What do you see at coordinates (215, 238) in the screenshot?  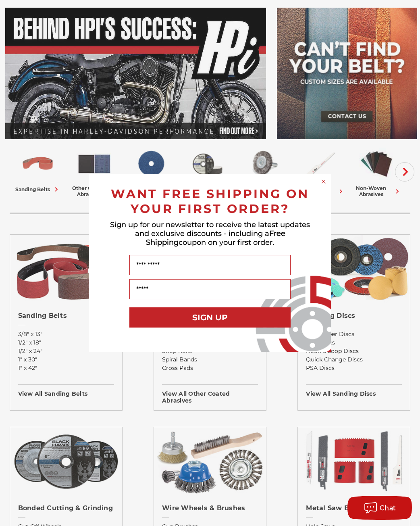 I see `span: Free Shipping` at bounding box center [215, 238].